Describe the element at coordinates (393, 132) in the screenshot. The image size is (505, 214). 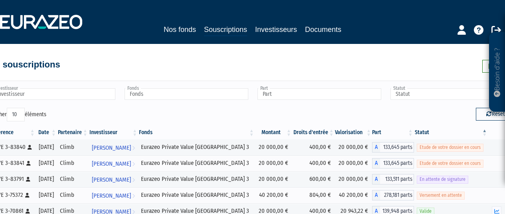
I see `th: Part: activer pour trier la colonne par ordre croissant` at that location.